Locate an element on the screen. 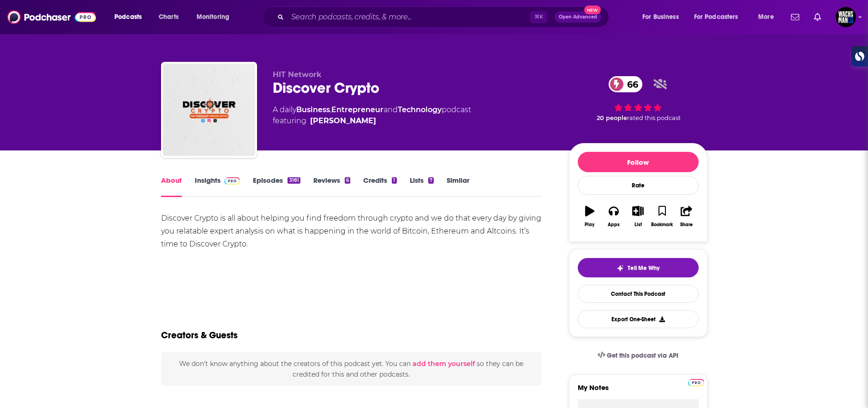 This screenshot has width=868, height=408. span: Get this podcast via API is located at coordinates (642, 356).